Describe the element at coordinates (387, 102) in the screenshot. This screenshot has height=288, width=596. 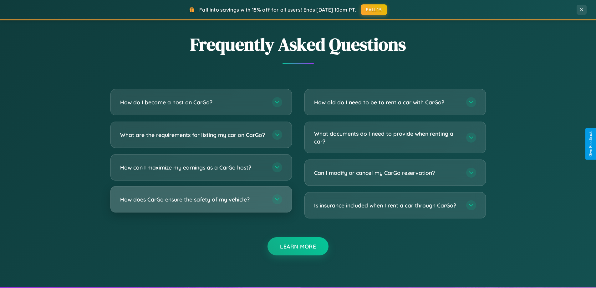
I see `h3: How old do I need to be to rent a car with CarGo?` at that location.